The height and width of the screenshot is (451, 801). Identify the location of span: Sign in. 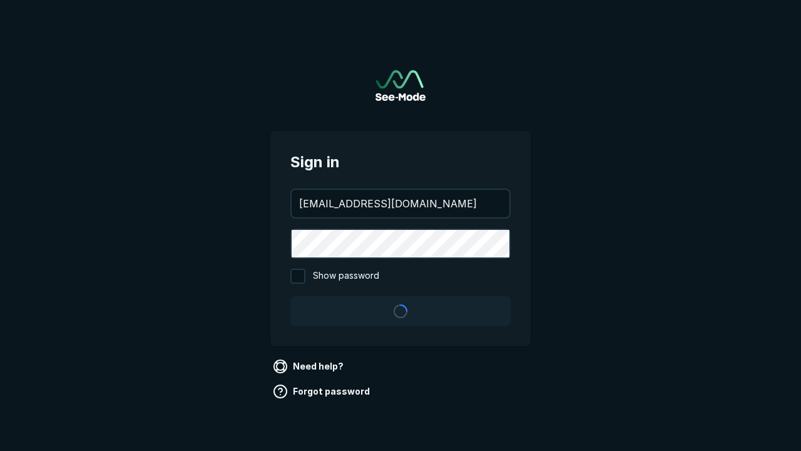
(401, 162).